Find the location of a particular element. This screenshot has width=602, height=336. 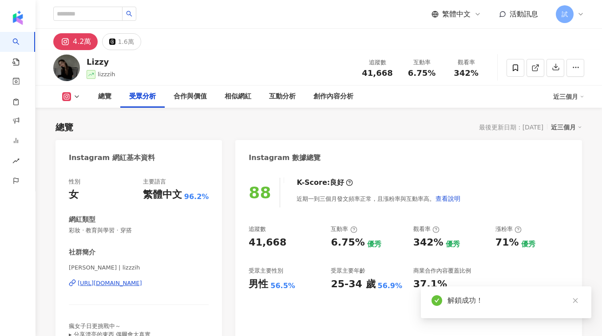

div: 近期一到三個月發文頻率正常，且漲粉率與互動率高。 is located at coordinates (379, 199).